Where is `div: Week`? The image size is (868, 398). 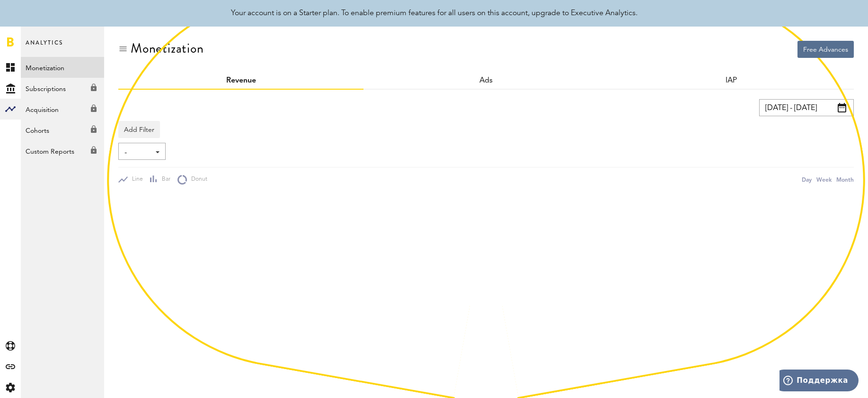
div: Week is located at coordinates (824, 179).